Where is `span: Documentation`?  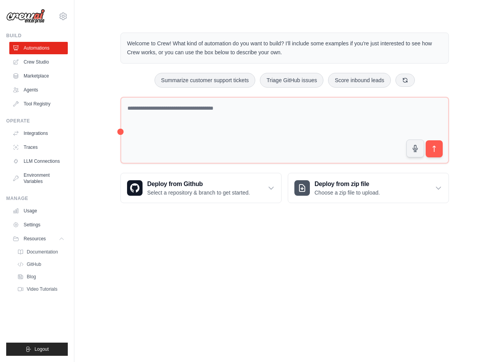
span: Documentation is located at coordinates (42, 252).